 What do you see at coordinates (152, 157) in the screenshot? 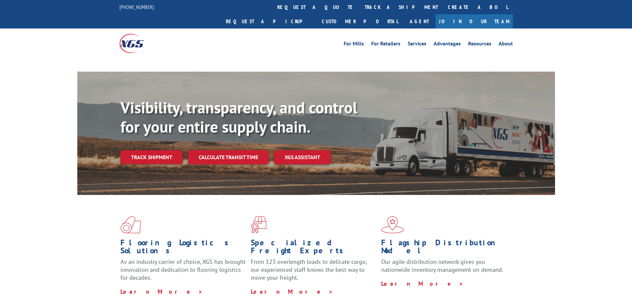
I see `a: Track shipment` at bounding box center [152, 157].